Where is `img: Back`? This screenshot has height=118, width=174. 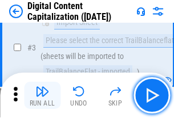 img: Back is located at coordinates (16, 11).